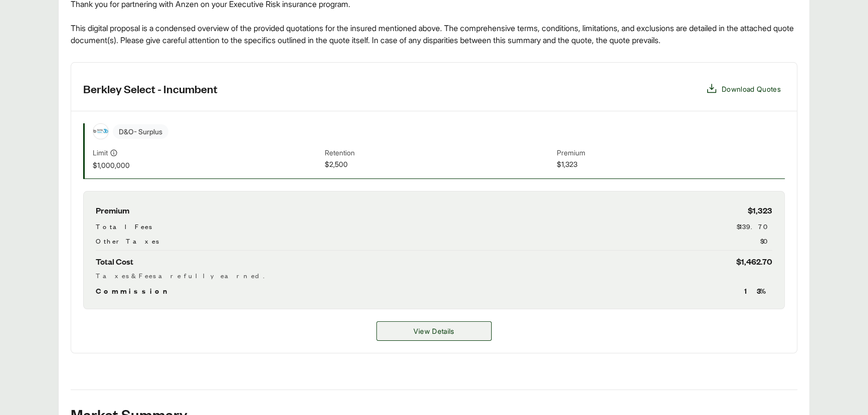 The image size is (868, 415). I want to click on span: Retention, so click(438, 153).